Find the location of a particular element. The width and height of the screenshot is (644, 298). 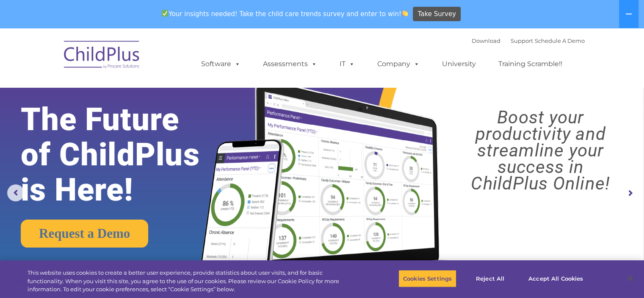

div: This website uses cookies to create a better user experience, provide statistics about user visit... is located at coordinates (190, 281).